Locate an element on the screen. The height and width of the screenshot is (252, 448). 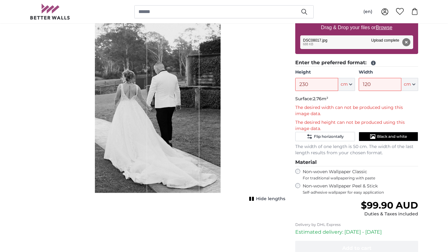
p: The width of one length is 50 cm. The width of the last length results from your chosen format. is located at coordinates (356, 150).